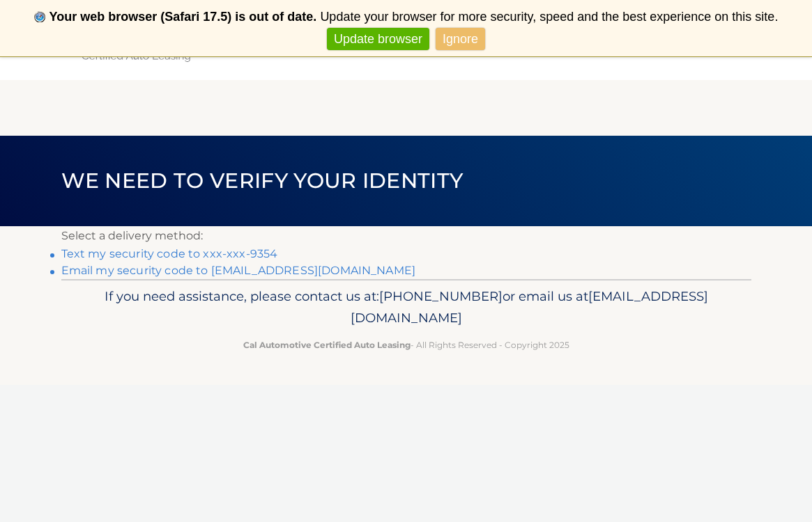  I want to click on b: Your web browser (Safari 17.5) is out of date., so click(183, 17).